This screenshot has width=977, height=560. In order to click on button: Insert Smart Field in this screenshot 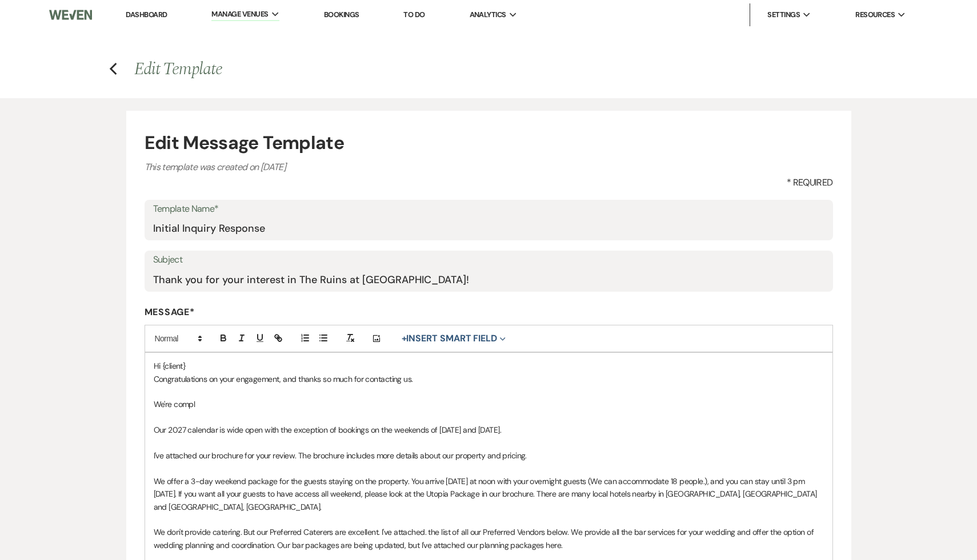, I will do `click(454, 339)`.